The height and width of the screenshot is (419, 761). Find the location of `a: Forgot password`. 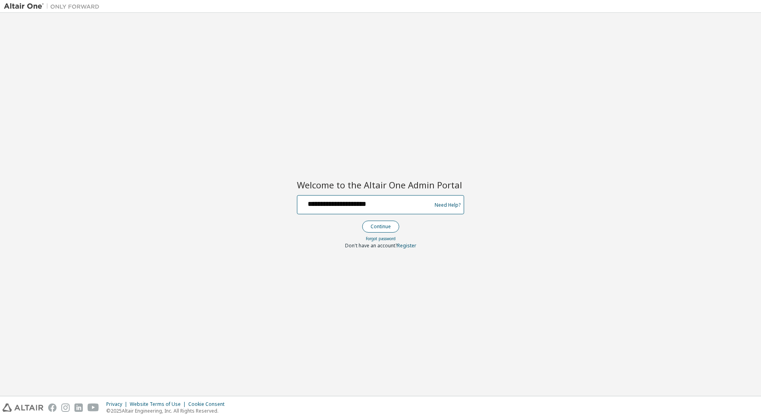

a: Forgot password is located at coordinates (381, 238).